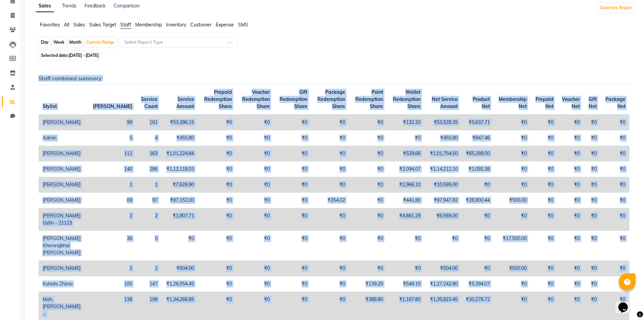 This screenshot has width=644, height=320. Describe the element at coordinates (616, 102) in the screenshot. I see `span: Package Net` at that location.